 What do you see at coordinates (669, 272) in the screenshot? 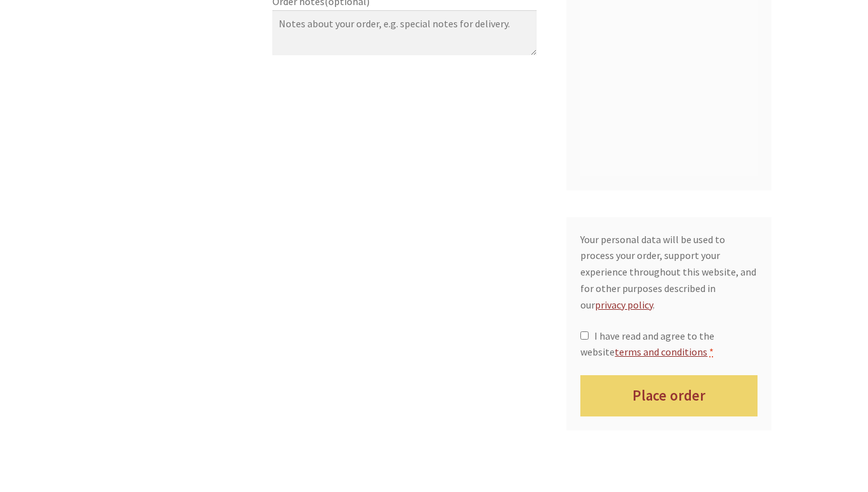
I see `p: Your personal data will be used to process your order, support your experience throughout this we...` at bounding box center [669, 272].